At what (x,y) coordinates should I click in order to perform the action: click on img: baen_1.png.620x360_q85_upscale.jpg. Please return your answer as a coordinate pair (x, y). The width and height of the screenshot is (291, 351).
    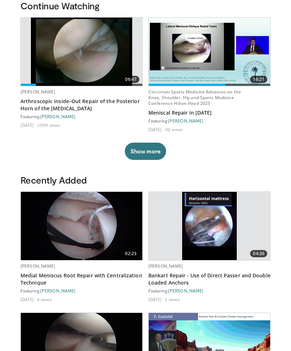
    Looking at the image, I should click on (81, 52).